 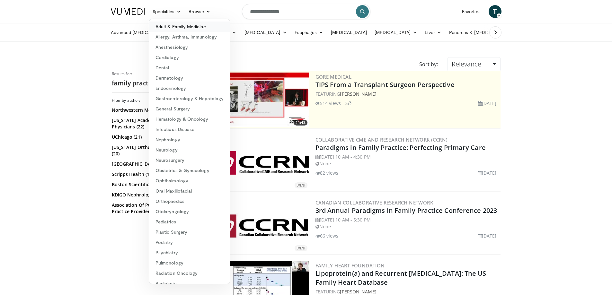 What do you see at coordinates (261, 100) in the screenshot?
I see `a: 11:42` at bounding box center [261, 100].